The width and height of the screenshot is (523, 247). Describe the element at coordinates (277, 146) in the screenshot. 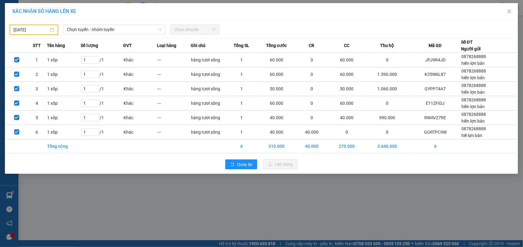

I see `td: 310.000` at that location.